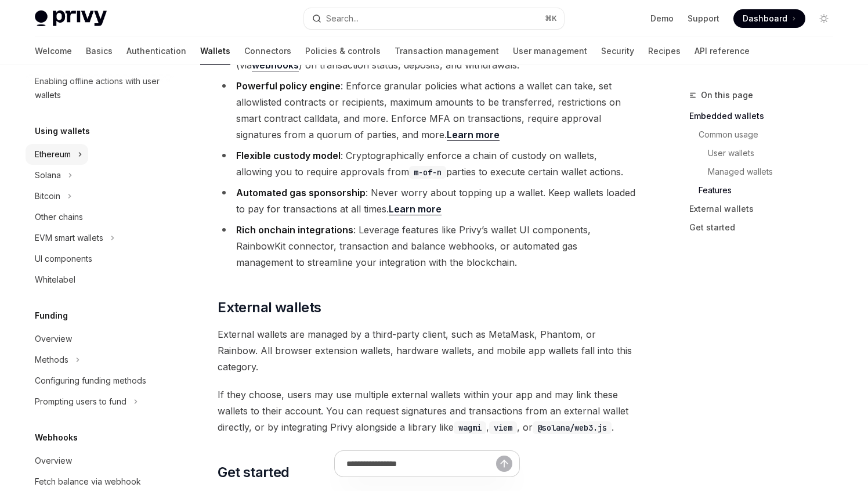 This screenshot has width=868, height=491. Describe the element at coordinates (100, 280) in the screenshot. I see `a: Whitelabel` at that location.